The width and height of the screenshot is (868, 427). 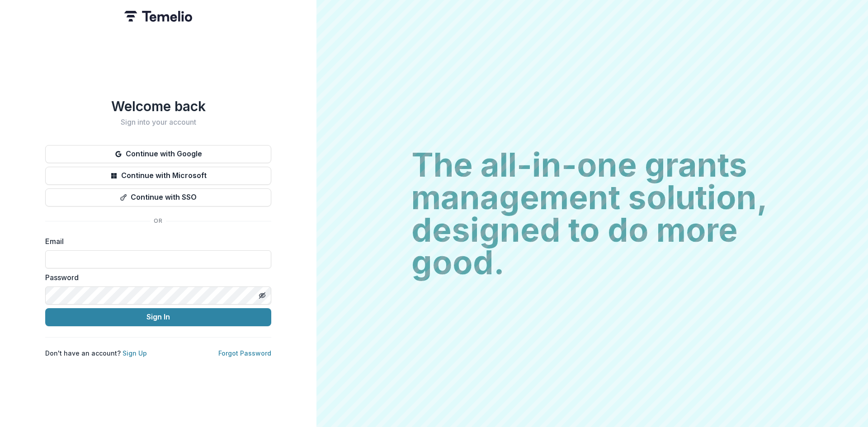 What do you see at coordinates (159, 154) in the screenshot?
I see `button: Continue with Google` at bounding box center [159, 154].